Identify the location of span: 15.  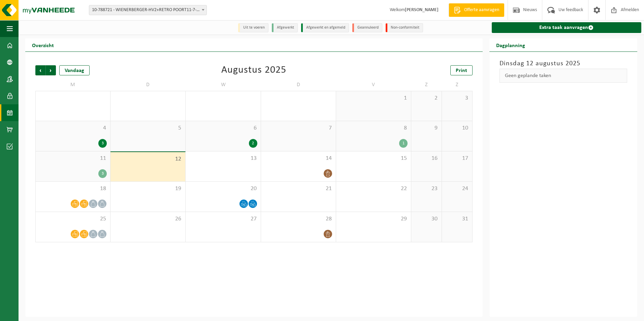
(373, 159).